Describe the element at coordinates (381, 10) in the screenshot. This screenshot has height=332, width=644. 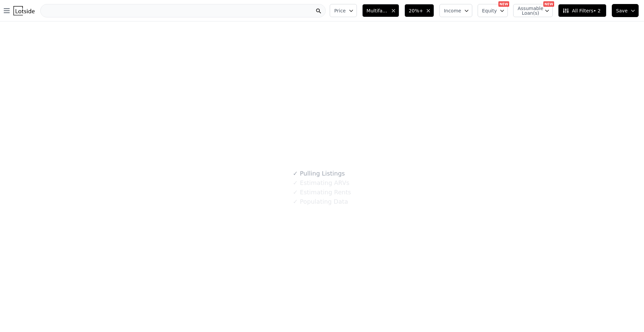
I see `button: Multifamily` at that location.